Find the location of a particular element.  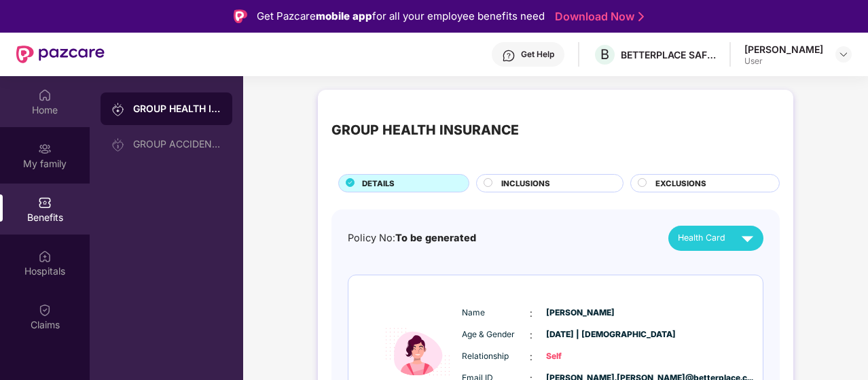

img: svg+xml;base64,PHN2ZyB4bWxucz0iaHR0cDovL3d3dy53My5vcmcvMjAwMC9zdmciIHZpZXdCb3g9IjAgMCAyNCAyNCIgd2... is located at coordinates (747, 238).